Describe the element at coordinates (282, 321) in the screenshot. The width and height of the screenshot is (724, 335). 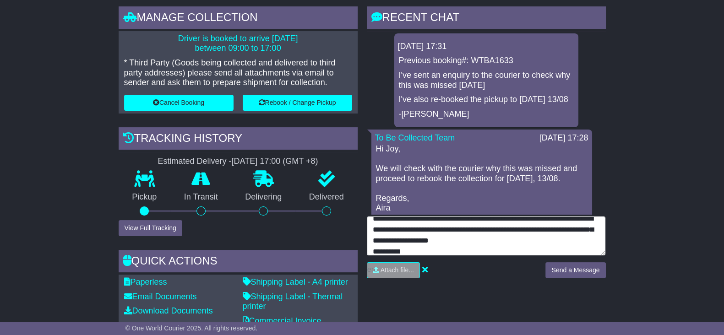
I see `a: Commercial Invoice` at that location.